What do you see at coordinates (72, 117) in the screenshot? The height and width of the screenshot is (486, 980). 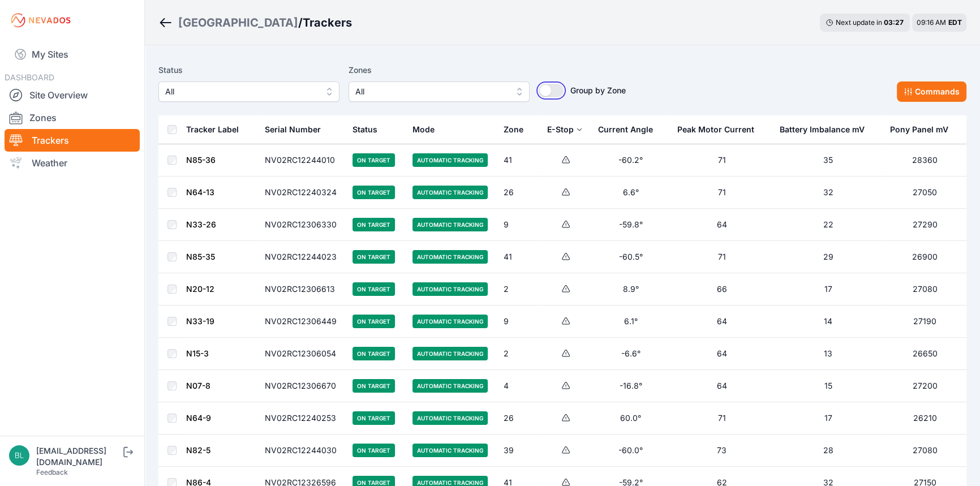 I see `a: Zones` at bounding box center [72, 117].